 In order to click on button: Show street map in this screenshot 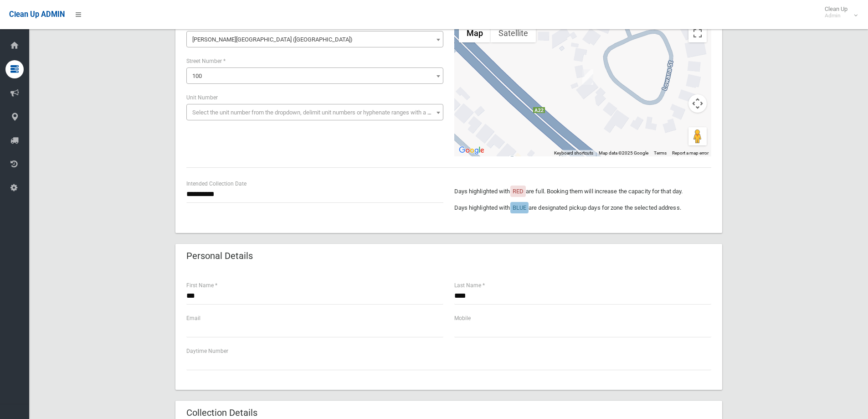, I will do `click(475, 33)`.